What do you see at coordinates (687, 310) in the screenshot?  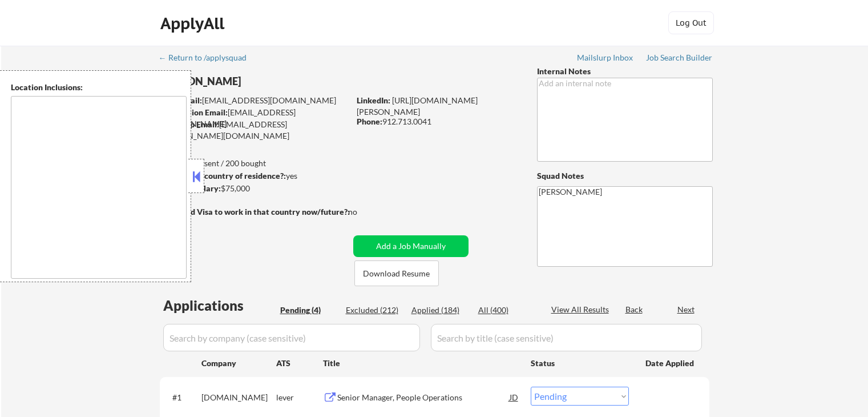 I see `div: Next` at bounding box center [687, 310].